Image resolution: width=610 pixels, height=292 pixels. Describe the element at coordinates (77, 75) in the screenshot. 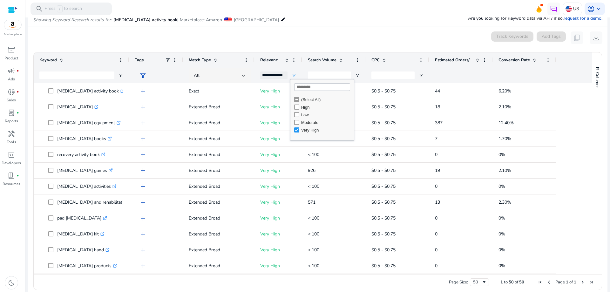

I see `input: Keyword Filter Input` at that location.